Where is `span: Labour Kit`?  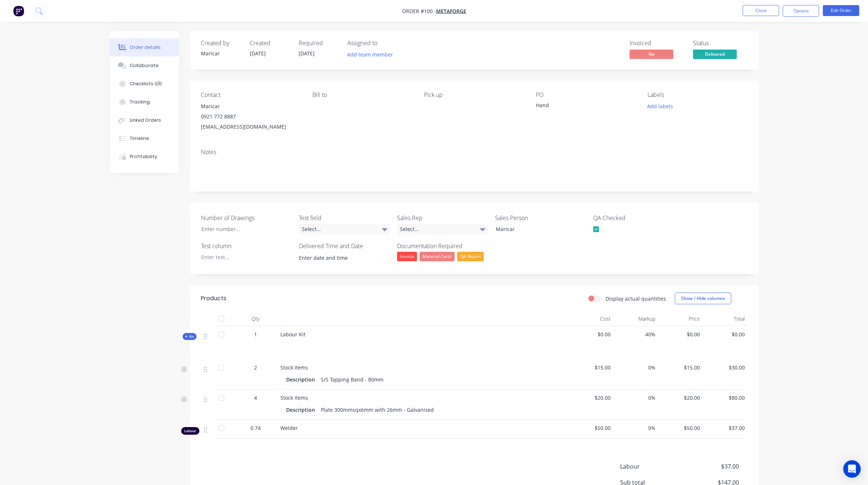
span: Labour Kit is located at coordinates (292, 335).